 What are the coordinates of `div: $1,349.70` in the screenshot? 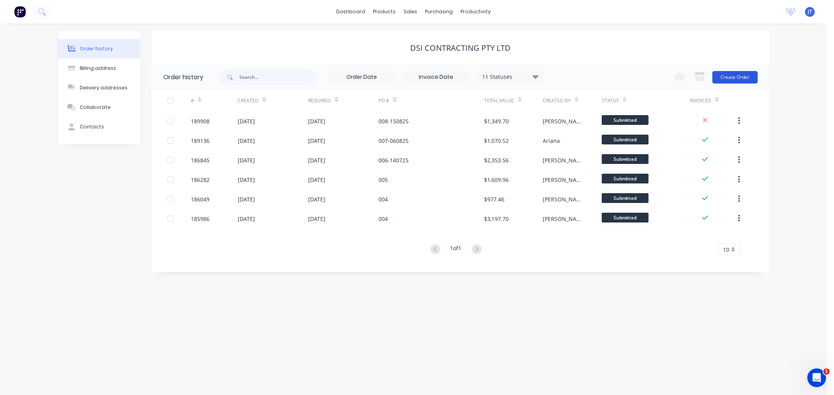 It's located at (496, 121).